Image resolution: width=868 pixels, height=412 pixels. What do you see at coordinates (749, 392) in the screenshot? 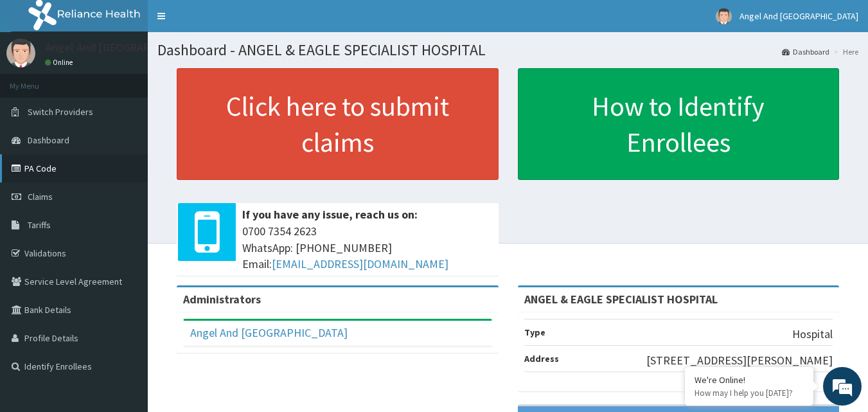
I see `p: How may I help you today?` at bounding box center [749, 392].